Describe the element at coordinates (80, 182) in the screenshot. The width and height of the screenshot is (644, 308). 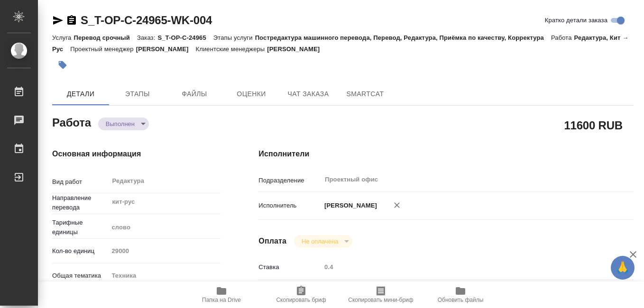
I see `p: Вид работ` at that location.